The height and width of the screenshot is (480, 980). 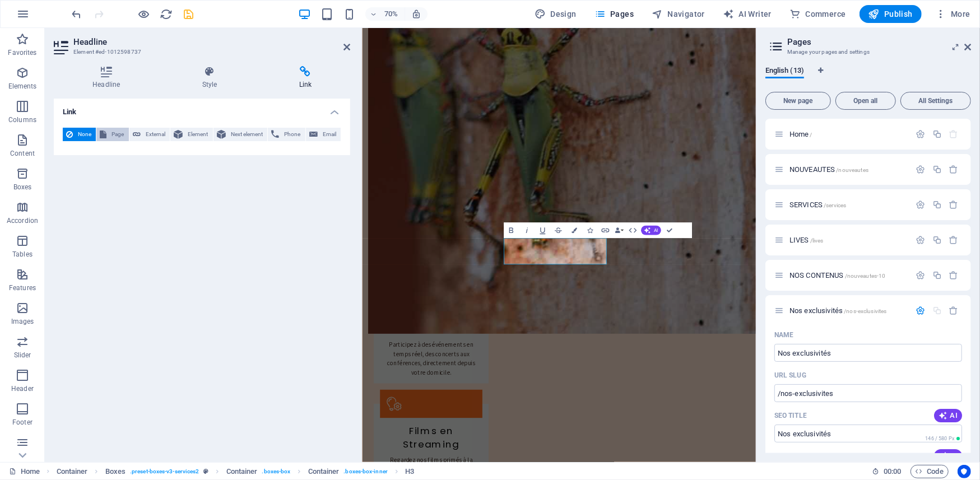 I want to click on p: Content, so click(x=22, y=153).